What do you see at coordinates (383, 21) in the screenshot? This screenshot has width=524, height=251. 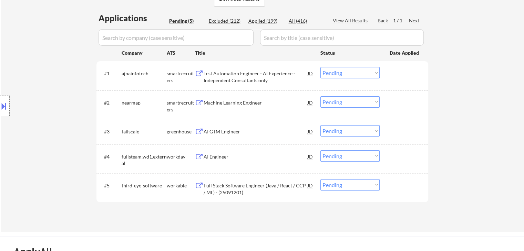 I see `div: Back` at bounding box center [383, 21].